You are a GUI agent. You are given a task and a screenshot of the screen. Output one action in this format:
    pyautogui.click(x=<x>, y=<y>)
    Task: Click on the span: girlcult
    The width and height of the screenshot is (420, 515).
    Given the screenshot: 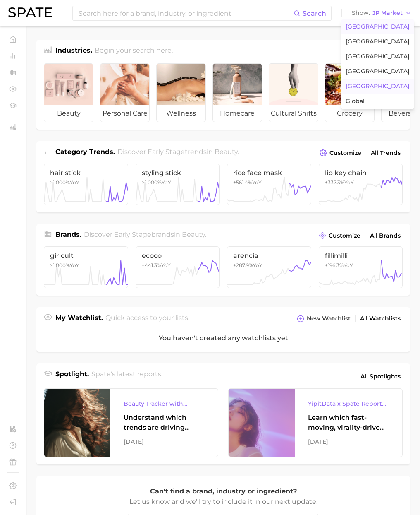 What is the action you would take?
    pyautogui.click(x=86, y=255)
    